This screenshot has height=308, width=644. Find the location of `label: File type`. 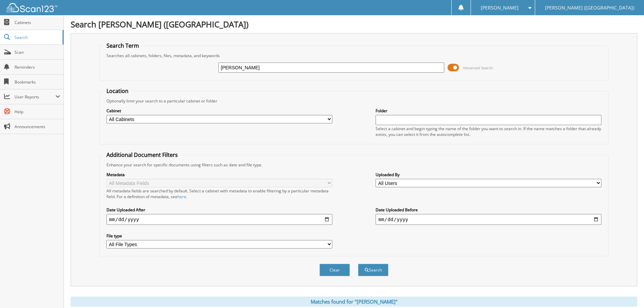

label: File type is located at coordinates (219, 236).